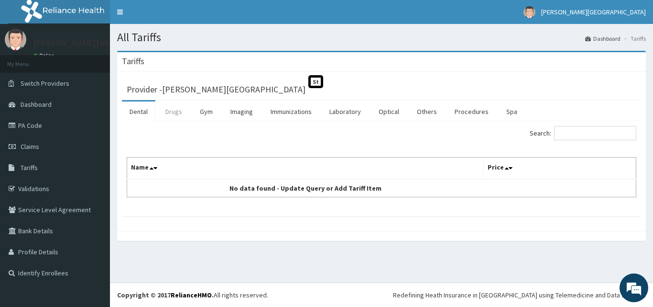 The width and height of the screenshot is (653, 307). Describe the element at coordinates (603, 38) in the screenshot. I see `a: Dashboard` at that location.